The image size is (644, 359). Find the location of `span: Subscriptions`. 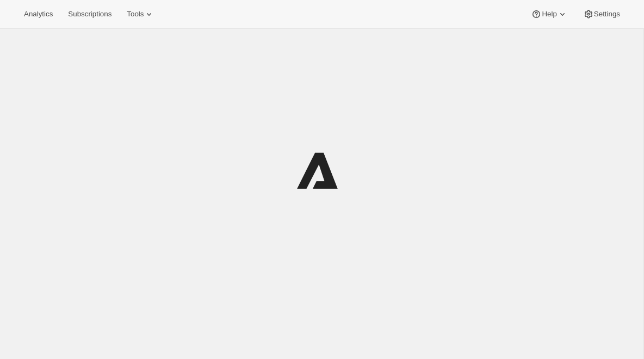

span: Subscriptions is located at coordinates (90, 14).